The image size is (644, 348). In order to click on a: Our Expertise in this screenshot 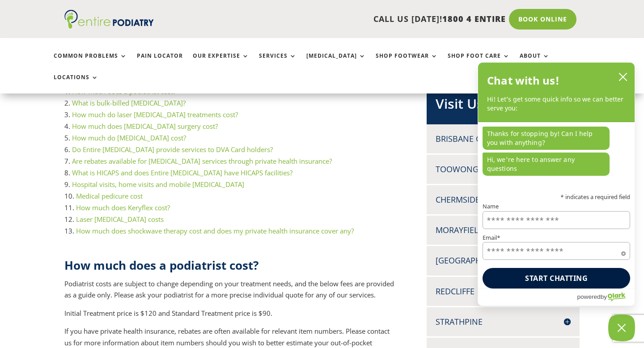, I will do `click(221, 62)`.